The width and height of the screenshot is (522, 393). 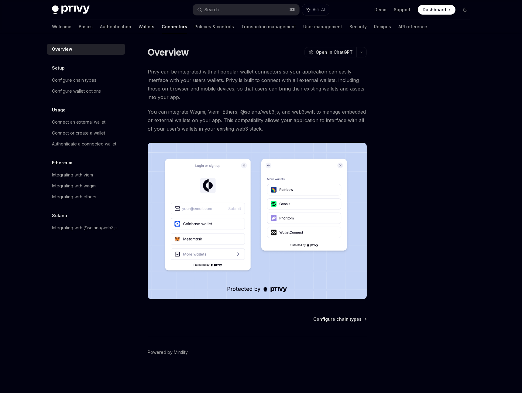 I want to click on a: Dashboard, so click(x=436, y=10).